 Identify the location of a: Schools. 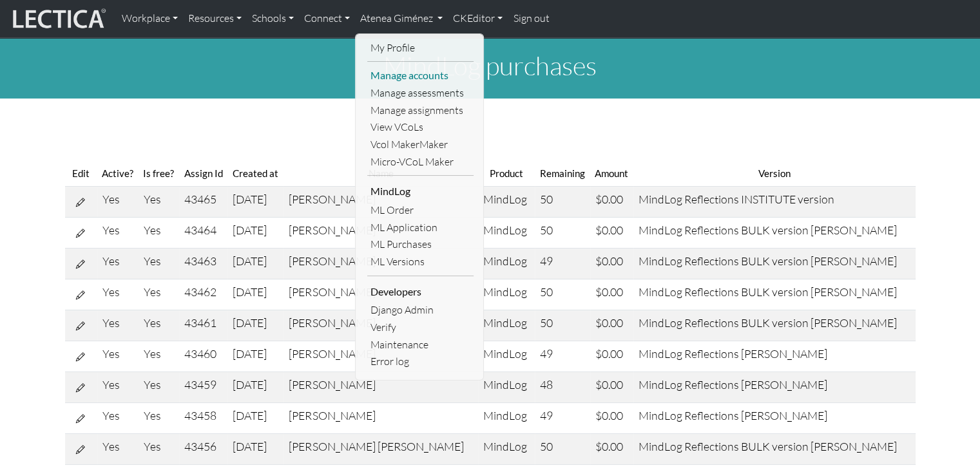
(273, 18).